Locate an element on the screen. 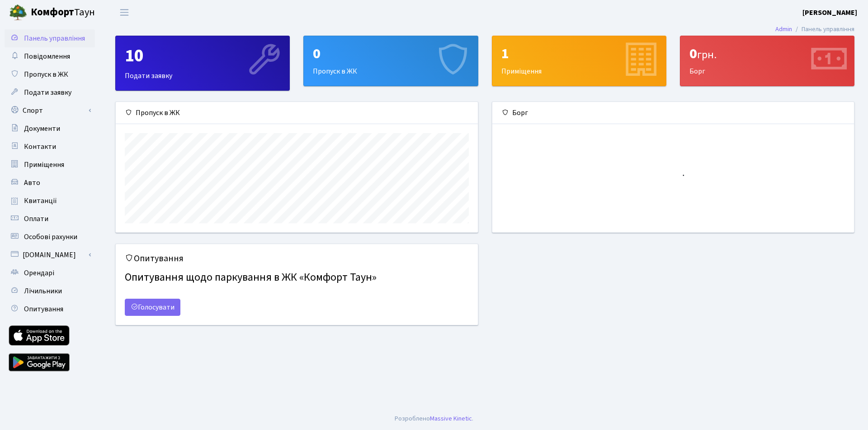 The image size is (868, 430). a: Квитанції is located at coordinates (50, 201).